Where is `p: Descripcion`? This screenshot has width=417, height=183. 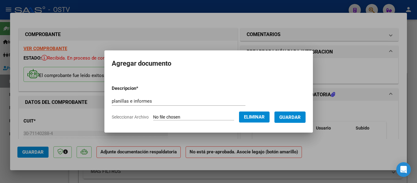 p: Descripcion is located at coordinates (141, 88).